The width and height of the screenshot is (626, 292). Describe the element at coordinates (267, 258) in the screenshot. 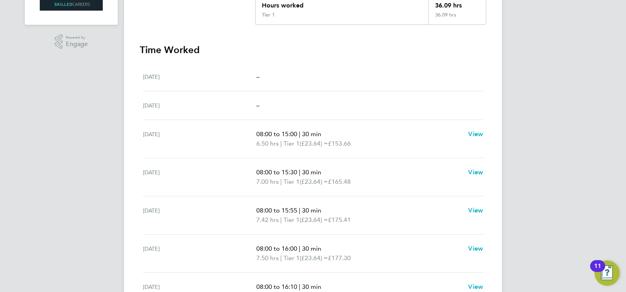

I see `span: 7.50 hrs` at that location.